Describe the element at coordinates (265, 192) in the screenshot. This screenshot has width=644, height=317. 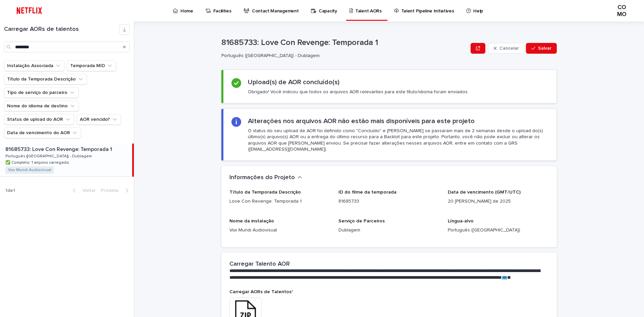
I see `font: Título da Temporada Descrição` at that location.